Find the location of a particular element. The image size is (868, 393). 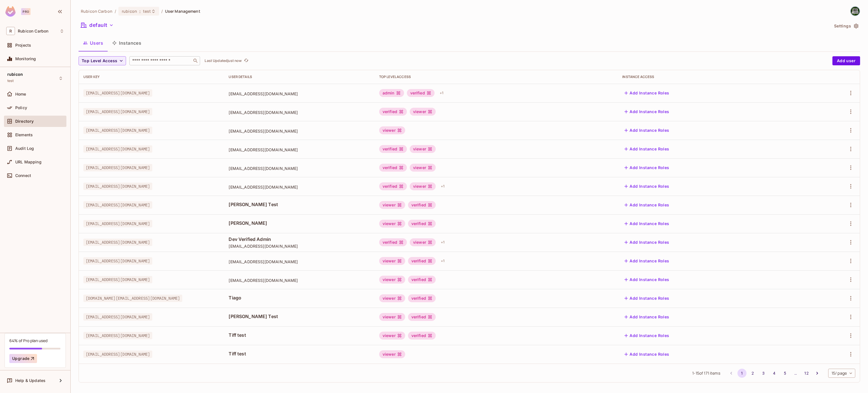

span: Home is located at coordinates (21, 94).